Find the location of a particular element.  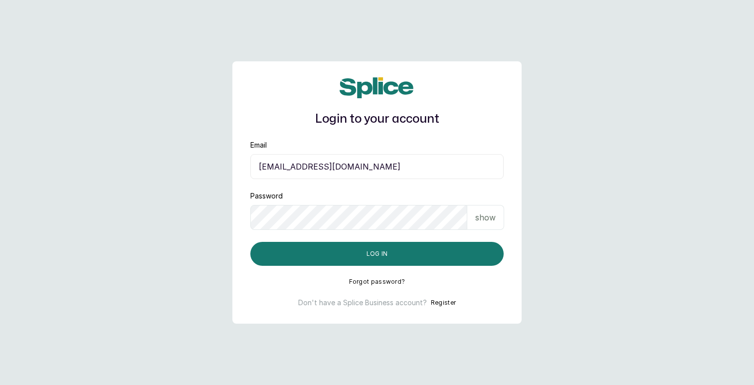

input: email@acme.com is located at coordinates (377, 166).